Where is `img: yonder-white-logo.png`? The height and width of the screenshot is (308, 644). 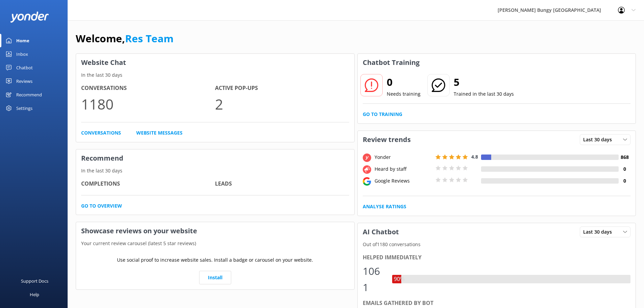 img: yonder-white-logo.png is located at coordinates (30, 17).